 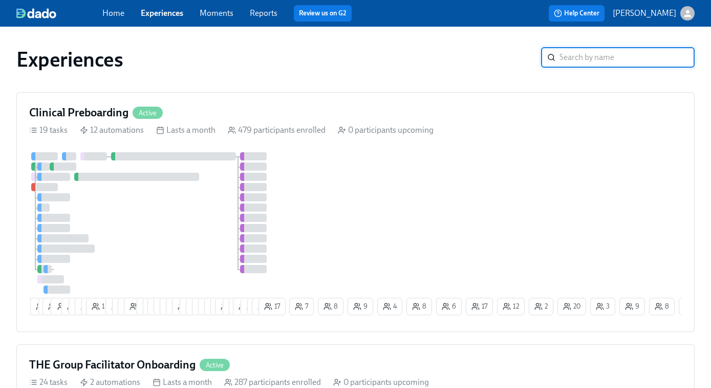 What do you see at coordinates (112, 365) in the screenshot?
I see `h4: THE Group Facilitator Onboarding` at bounding box center [112, 365].